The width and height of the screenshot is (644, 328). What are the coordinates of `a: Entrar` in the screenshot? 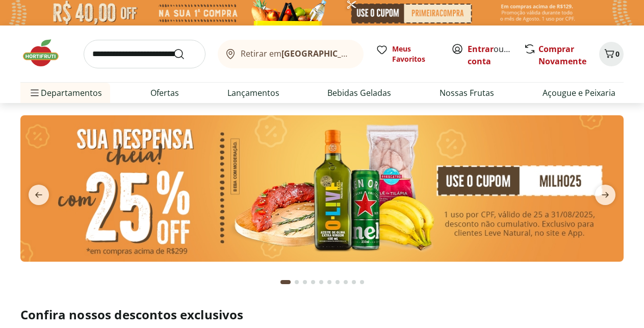 It's located at (480, 49).